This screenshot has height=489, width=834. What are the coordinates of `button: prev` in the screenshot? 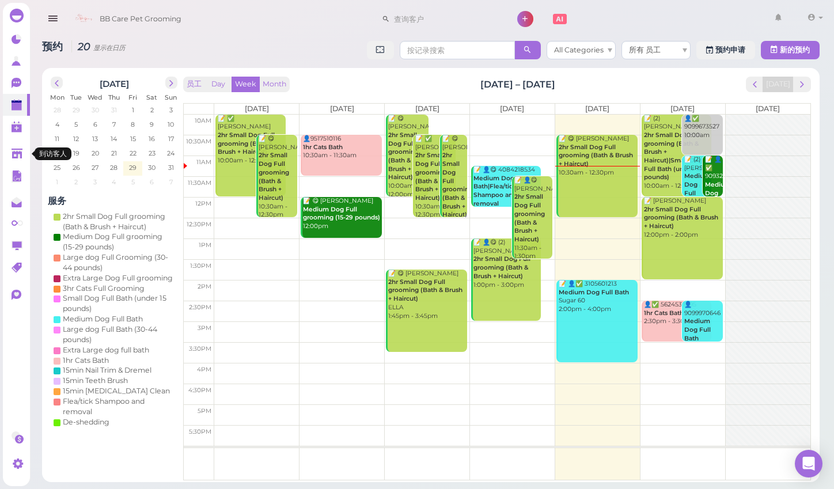 It's located at (754, 84).